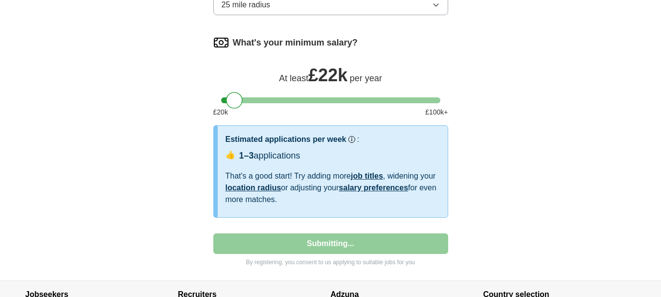 Image resolution: width=661 pixels, height=297 pixels. What do you see at coordinates (366, 78) in the screenshot?
I see `span: per year` at bounding box center [366, 78].